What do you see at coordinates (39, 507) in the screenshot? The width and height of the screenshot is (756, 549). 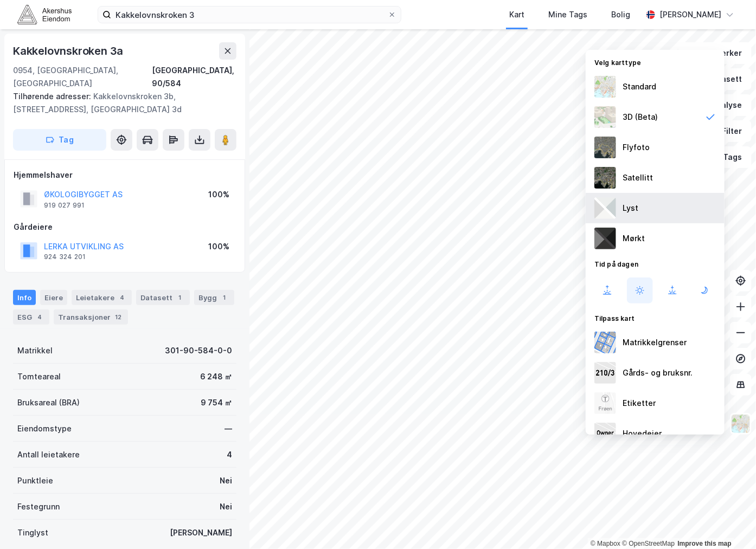 I see `div: Festegrunn` at bounding box center [39, 507].